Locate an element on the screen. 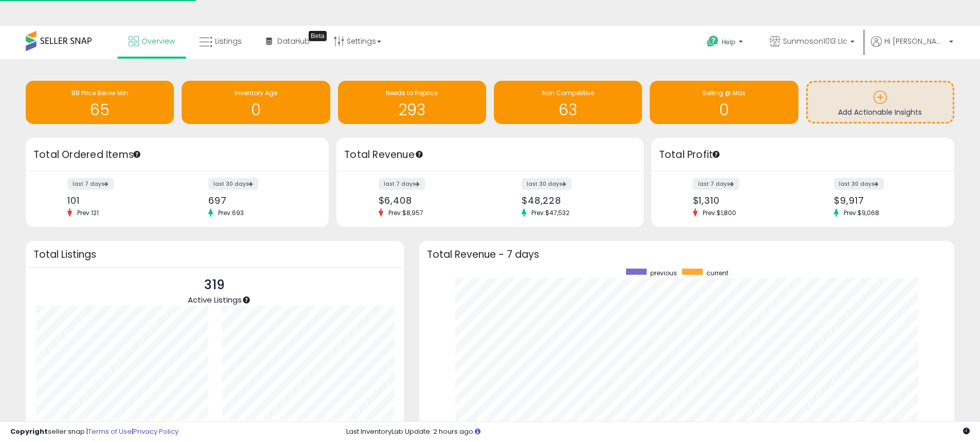 The height and width of the screenshot is (442, 980). span: Prev: 693 is located at coordinates (231, 213).